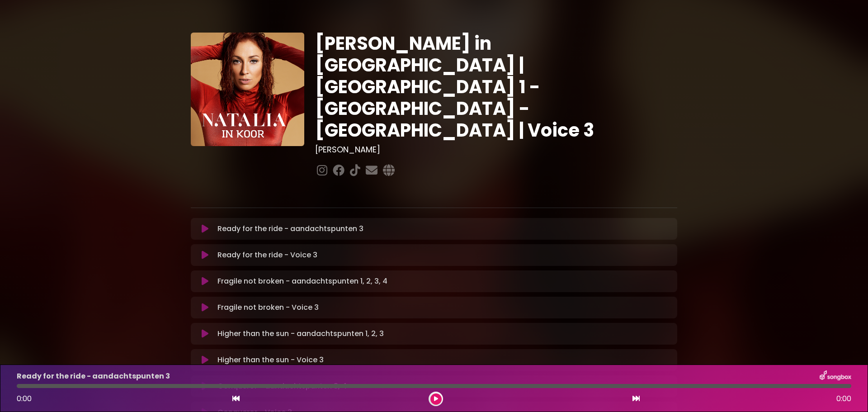  What do you see at coordinates (303, 281) in the screenshot?
I see `p: Fragile not broken - aandachtspunten 1, 2, 3, 4` at bounding box center [303, 281].